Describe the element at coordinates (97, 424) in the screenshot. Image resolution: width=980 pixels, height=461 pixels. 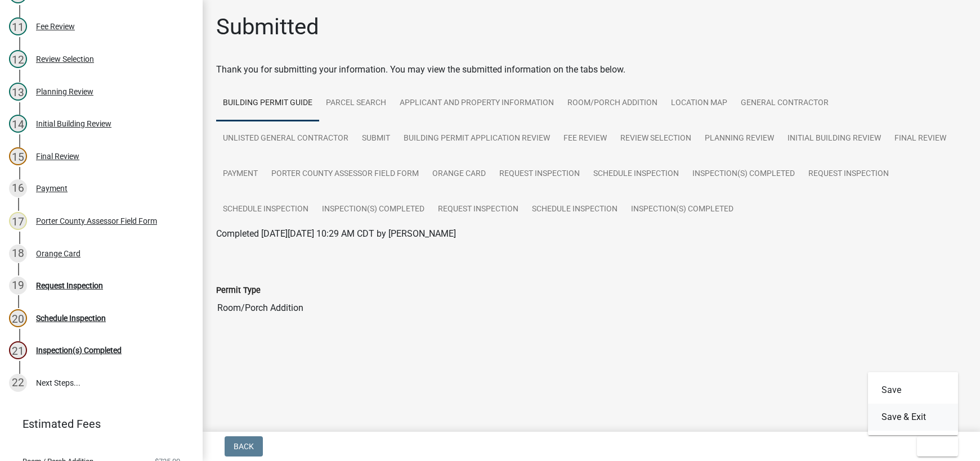
I see `a: Estimated Fees` at that location.